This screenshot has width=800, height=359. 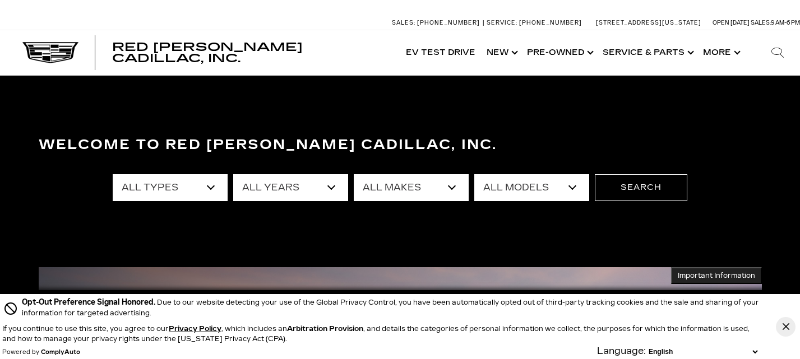 I want to click on span: Opt-Out Preference Signal Honored ., so click(x=89, y=302).